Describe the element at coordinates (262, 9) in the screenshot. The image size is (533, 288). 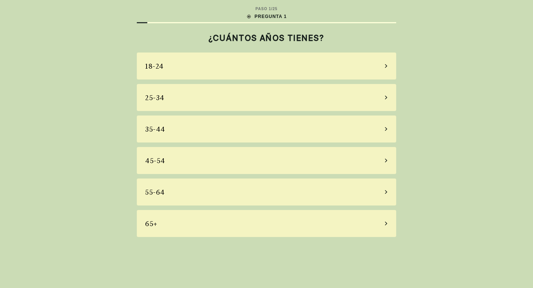
I see `font: PASO` at that location.